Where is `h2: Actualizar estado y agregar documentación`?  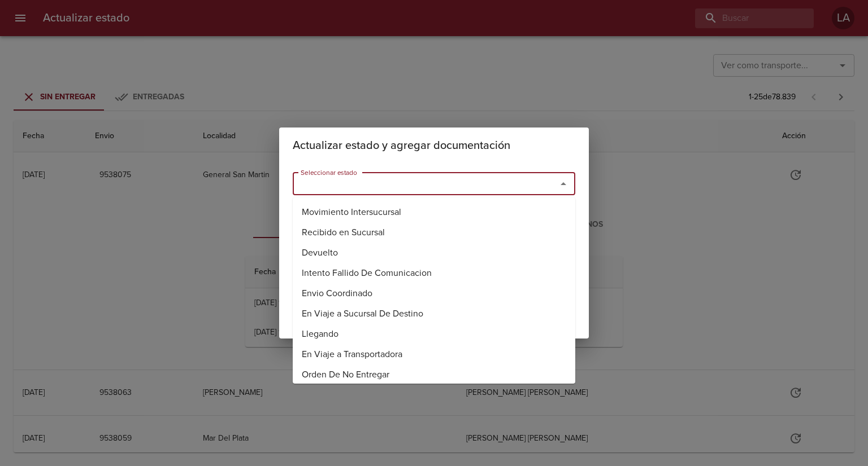
h2: Actualizar estado y agregar documentación is located at coordinates (434, 146).